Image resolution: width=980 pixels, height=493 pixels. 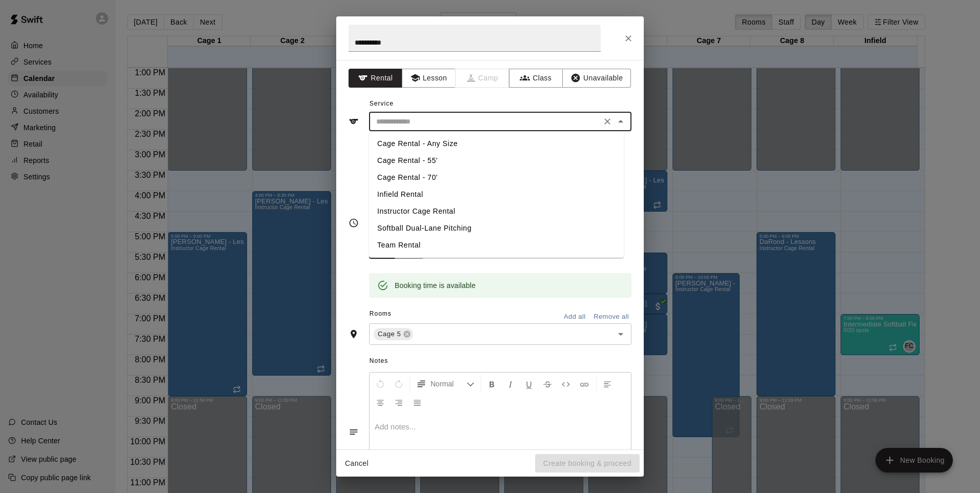 What do you see at coordinates (482, 78) in the screenshot?
I see `span: Camps can only be created in the Services page` at bounding box center [482, 78].